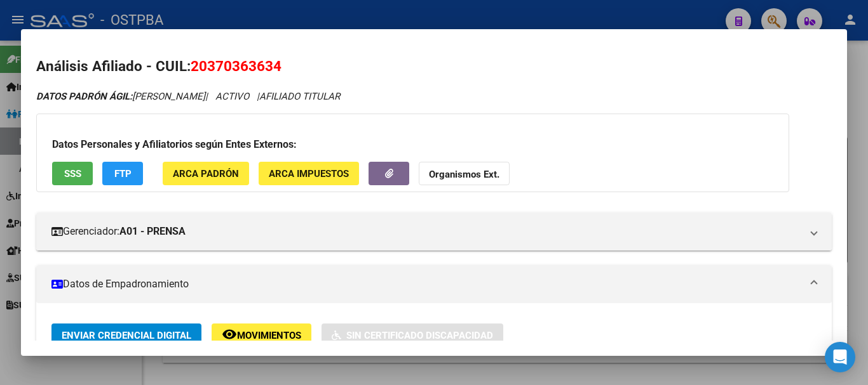 Image resolution: width=868 pixels, height=385 pixels. What do you see at coordinates (464, 175) in the screenshot?
I see `strong: Organismos Ext.` at bounding box center [464, 175].